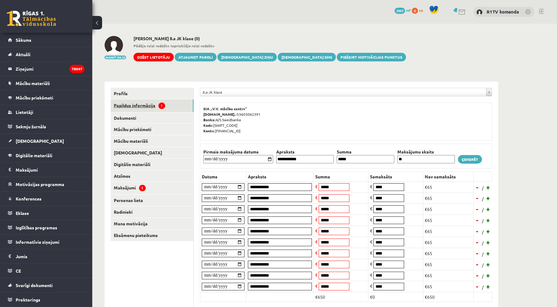 Image resolution: width=557 pixels, height=307 pixels. Describe the element at coordinates (46, 242) in the screenshot. I see `a: Informatīvie ziņojumi` at that location.